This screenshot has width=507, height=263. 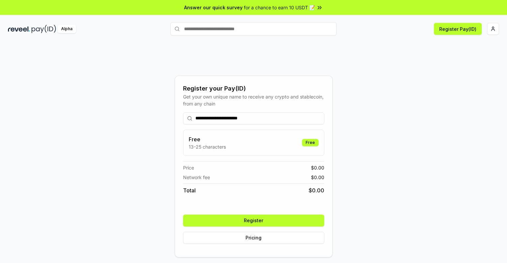 What do you see at coordinates (253, 221) in the screenshot?
I see `button: Register` at bounding box center [253, 221].